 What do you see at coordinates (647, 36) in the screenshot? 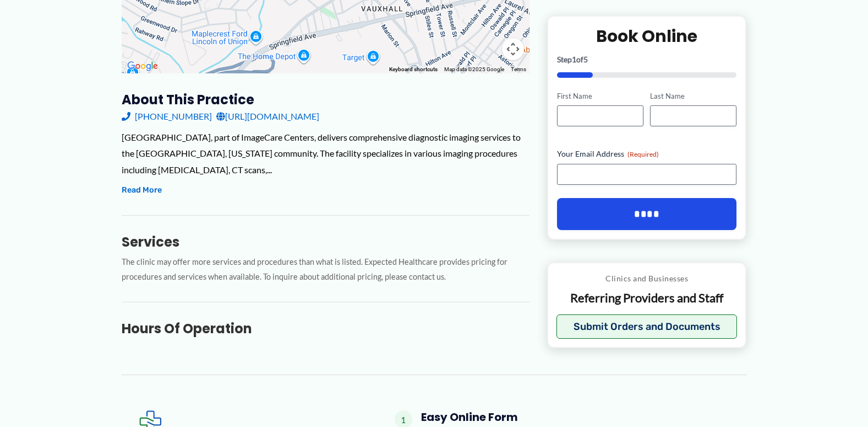
I see `h2: Book Online` at bounding box center [647, 36].